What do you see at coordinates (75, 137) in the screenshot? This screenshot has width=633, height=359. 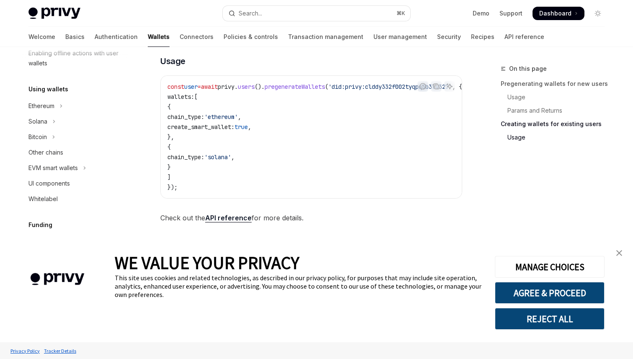 I see `button: Toggle Bitcoin section` at bounding box center [75, 137].